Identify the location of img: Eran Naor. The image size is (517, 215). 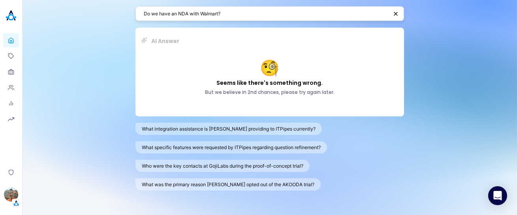
(11, 195).